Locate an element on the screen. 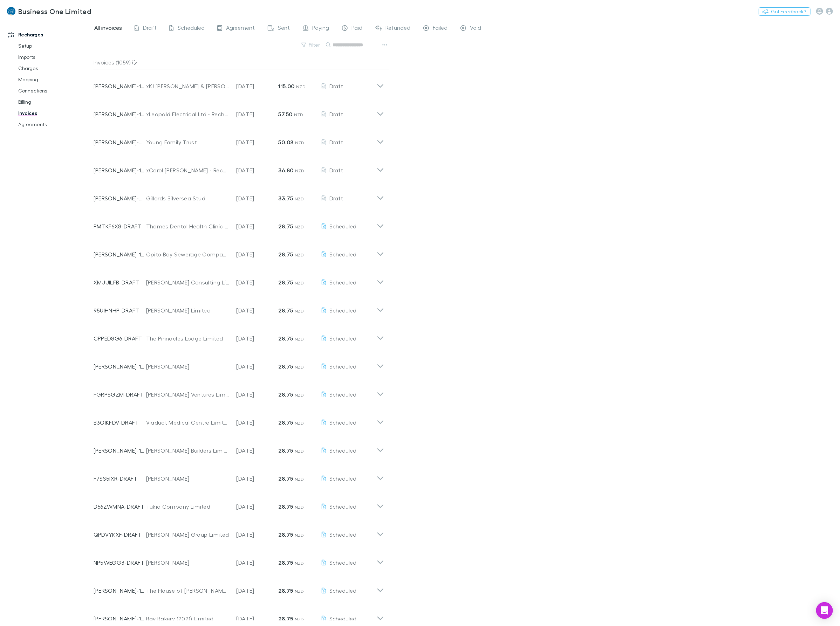 The width and height of the screenshot is (840, 626). div: The Pinnacles Lodge Limited is located at coordinates (188, 338).